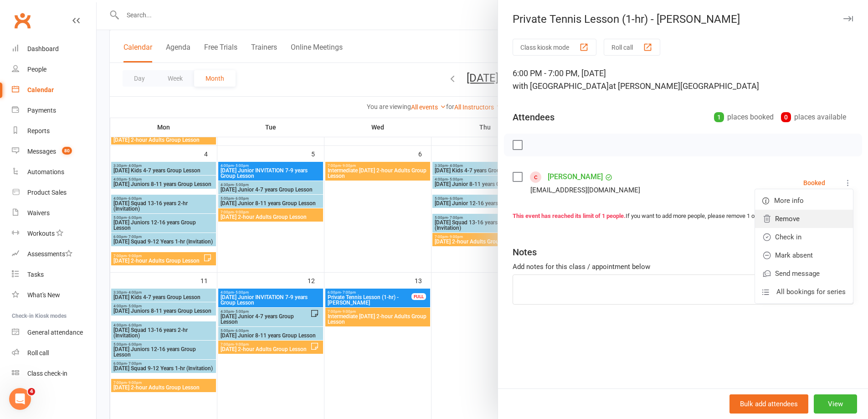  What do you see at coordinates (632, 47) in the screenshot?
I see `button: Roll call` at bounding box center [632, 47].